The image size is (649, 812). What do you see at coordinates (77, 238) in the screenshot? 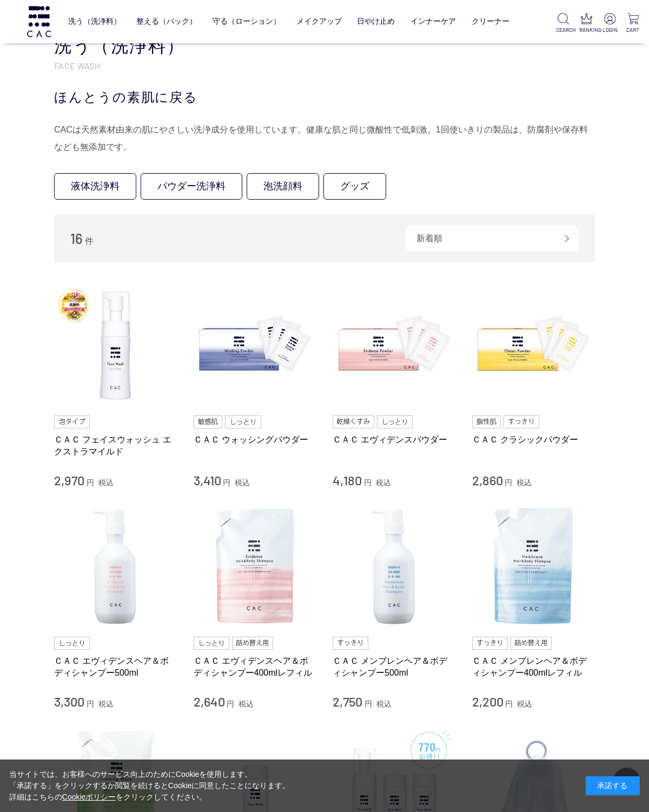
I see `span: 16` at bounding box center [77, 238].